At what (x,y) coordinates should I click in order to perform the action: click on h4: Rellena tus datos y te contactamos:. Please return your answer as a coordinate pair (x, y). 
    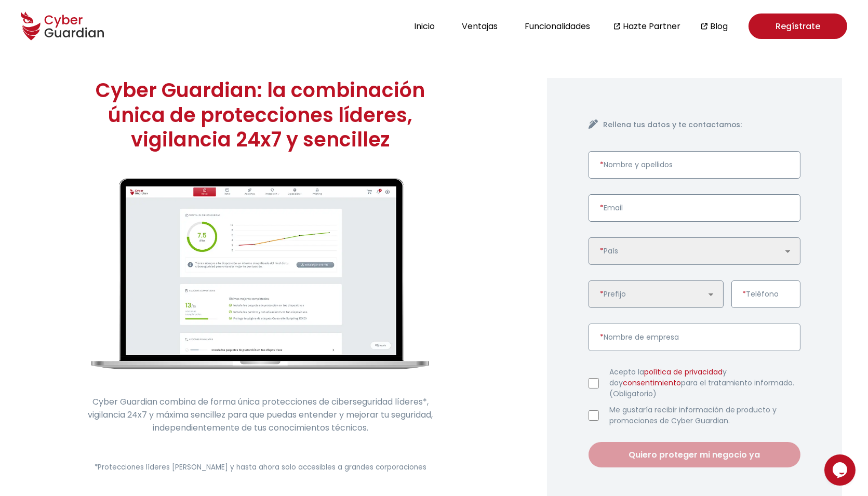
    Looking at the image, I should click on (702, 125).